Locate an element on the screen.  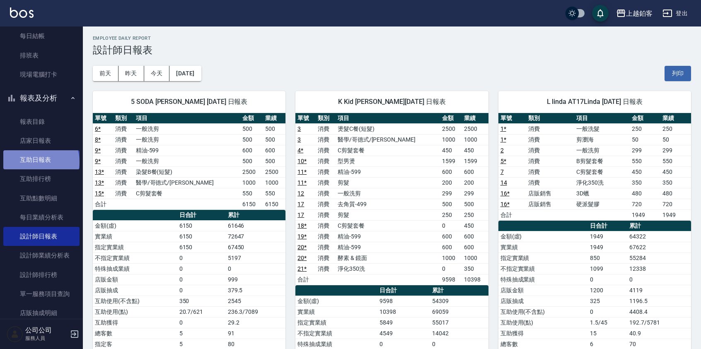
td: 一般洗髮 is located at coordinates (602, 129).